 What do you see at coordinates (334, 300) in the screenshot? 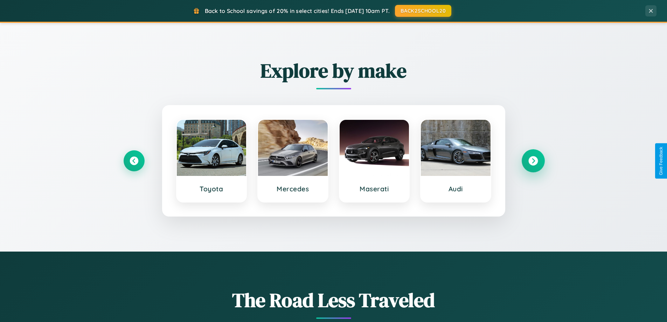
I see `h1: The Road Less Traveled` at bounding box center [334, 300].